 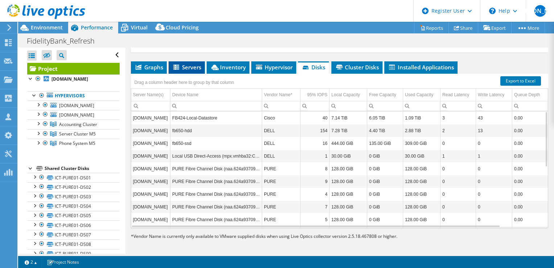 What do you see at coordinates (385, 106) in the screenshot?
I see `td: Column Free Capacity, Filter cell` at bounding box center [385, 106].